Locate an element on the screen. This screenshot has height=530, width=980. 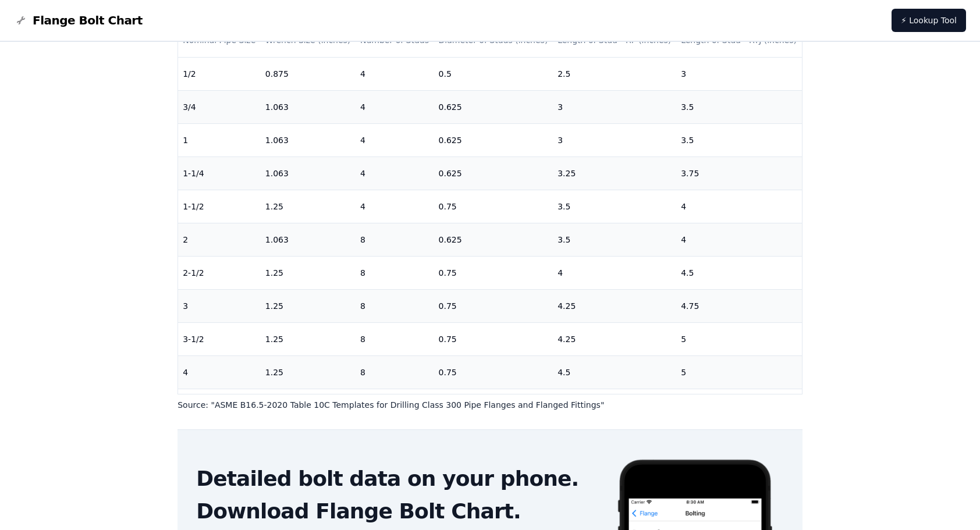
span: Flange Bolt Chart is located at coordinates (87, 20).